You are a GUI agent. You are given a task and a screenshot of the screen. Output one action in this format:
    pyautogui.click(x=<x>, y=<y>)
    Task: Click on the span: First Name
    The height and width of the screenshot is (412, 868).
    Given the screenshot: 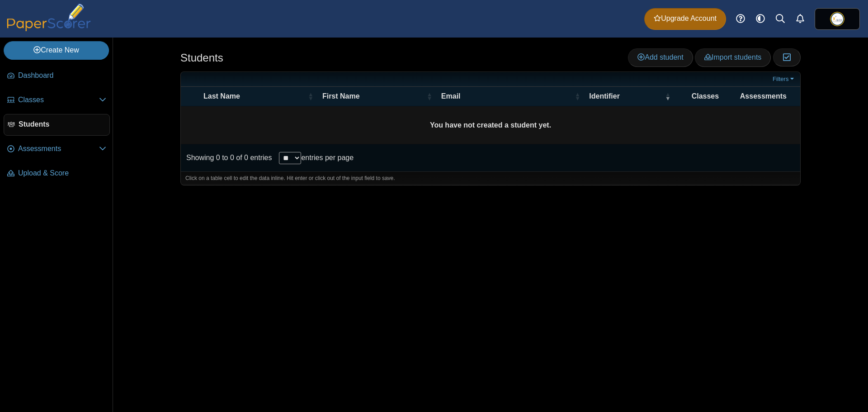 What is the action you would take?
    pyautogui.click(x=373, y=96)
    